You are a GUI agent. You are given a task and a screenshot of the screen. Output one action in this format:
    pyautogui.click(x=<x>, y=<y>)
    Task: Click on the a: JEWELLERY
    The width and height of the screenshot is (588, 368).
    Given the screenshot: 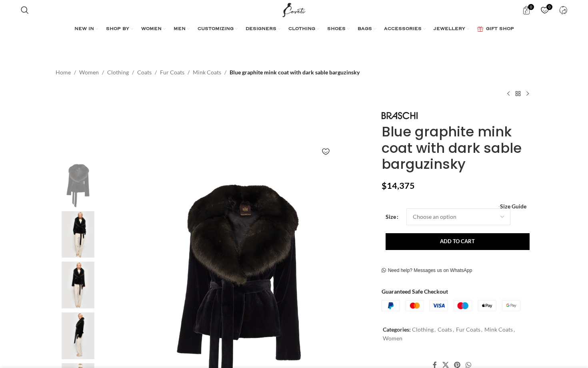 What is the action you would take?
    pyautogui.click(x=451, y=29)
    